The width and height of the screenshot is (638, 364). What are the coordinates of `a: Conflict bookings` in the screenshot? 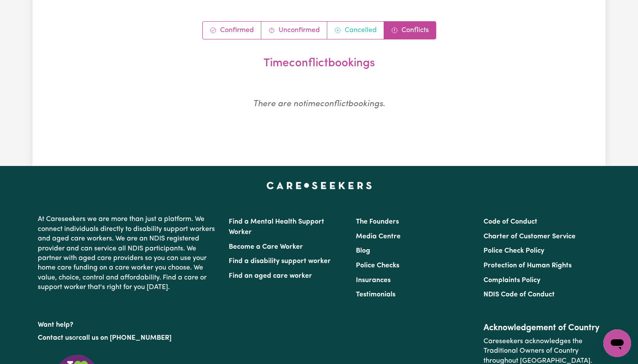 It's located at (410, 30).